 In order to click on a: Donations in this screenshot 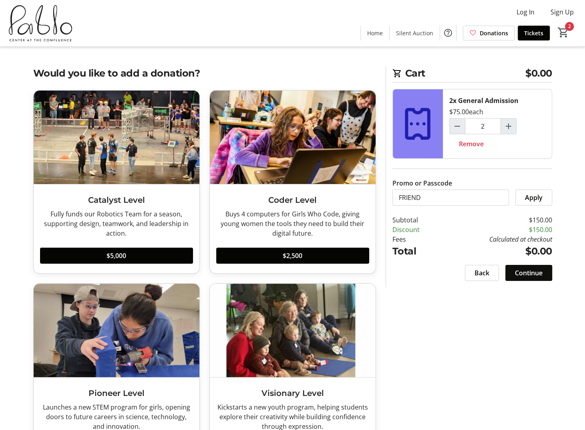, I will do `click(489, 33)`.